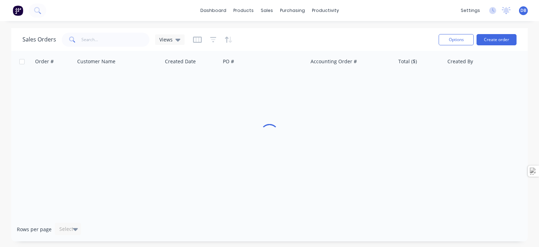 This screenshot has height=247, width=539. What do you see at coordinates (470, 11) in the screenshot?
I see `div: settings` at bounding box center [470, 11].